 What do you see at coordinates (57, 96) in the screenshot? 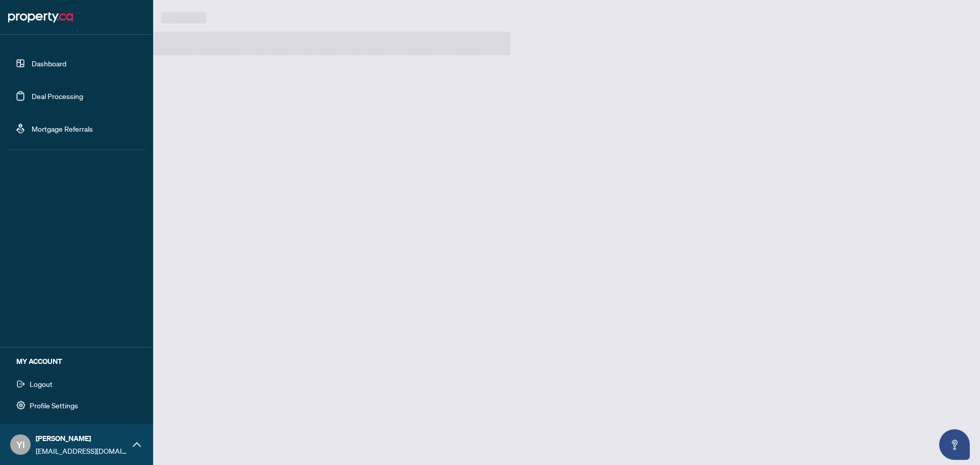
I see `a: Deal Processing` at bounding box center [57, 96].